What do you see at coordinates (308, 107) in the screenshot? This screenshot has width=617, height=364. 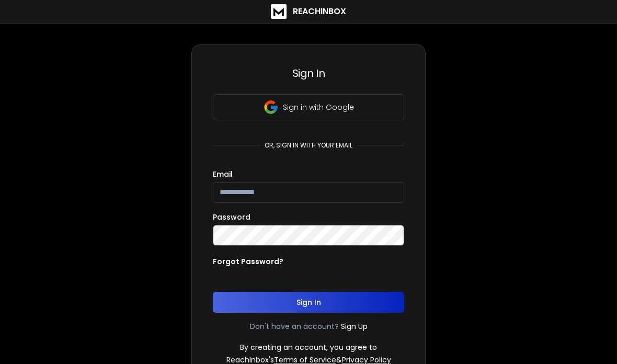 I see `button: Sign in with Google` at bounding box center [308, 107].